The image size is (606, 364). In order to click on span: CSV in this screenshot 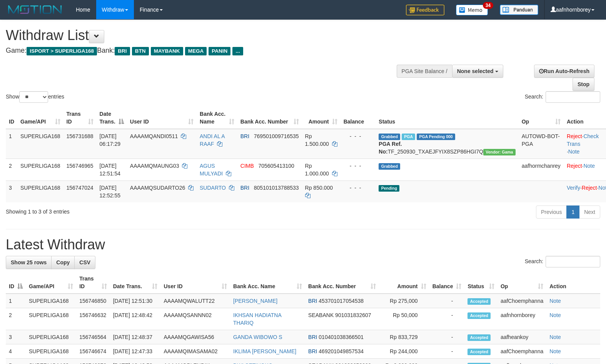, I will do `click(85, 263)`.